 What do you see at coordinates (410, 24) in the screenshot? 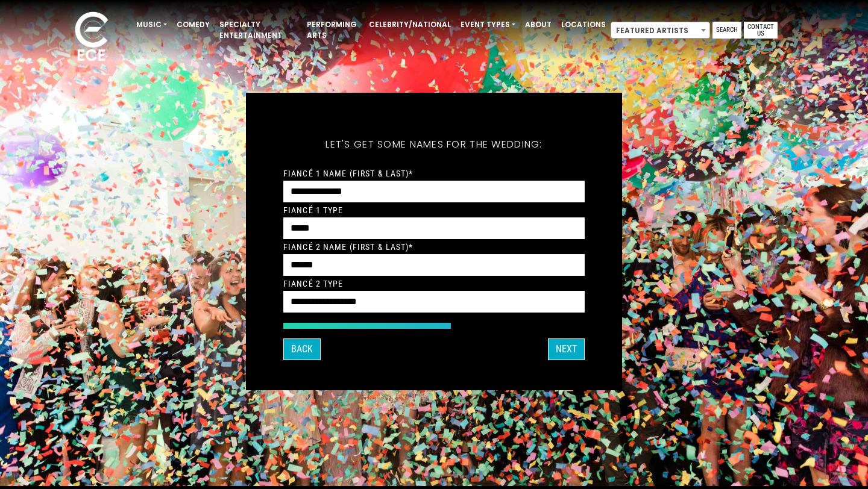
I see `a: Celebrity/National` at bounding box center [410, 24].